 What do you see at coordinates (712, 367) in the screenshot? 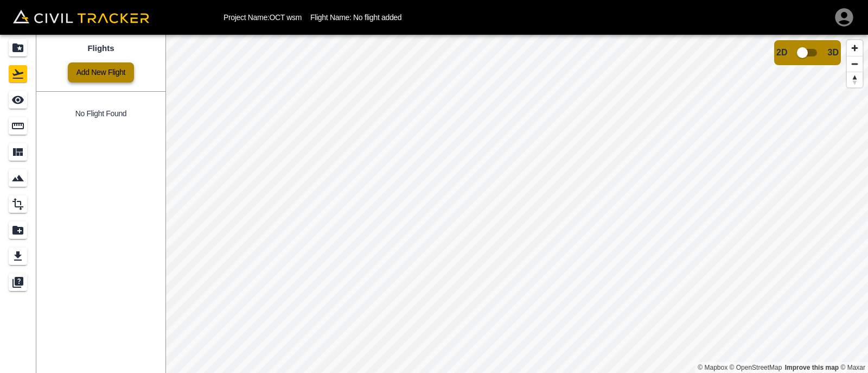
I see `a: Mapbox` at bounding box center [712, 367].